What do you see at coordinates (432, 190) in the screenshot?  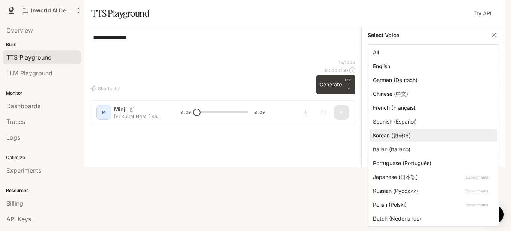 I see `div: Russian (Русский)` at bounding box center [432, 190].